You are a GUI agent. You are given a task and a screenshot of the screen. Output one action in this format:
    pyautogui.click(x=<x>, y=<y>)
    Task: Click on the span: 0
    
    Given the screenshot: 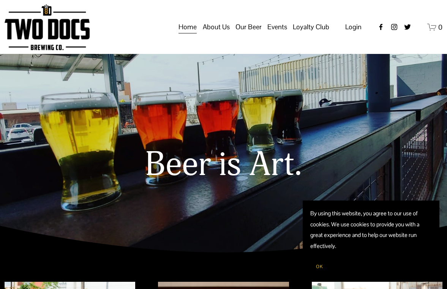 What is the action you would take?
    pyautogui.click(x=440, y=27)
    